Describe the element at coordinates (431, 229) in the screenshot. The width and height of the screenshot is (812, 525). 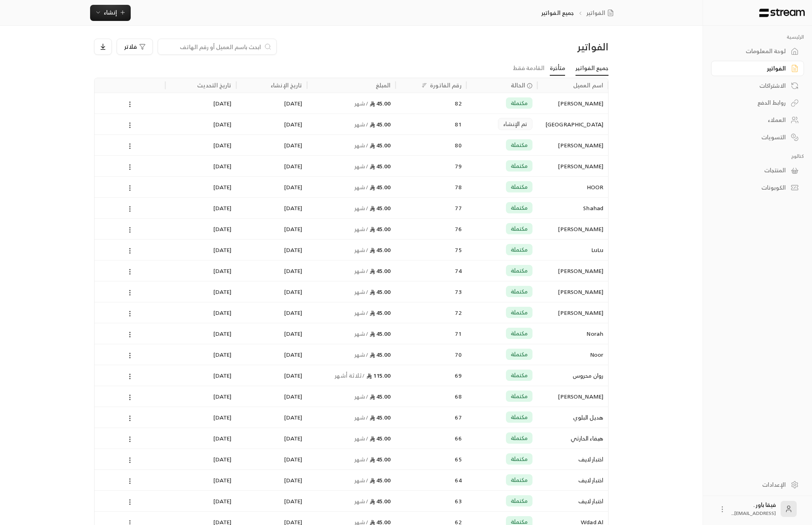
I see `div: 76` at that location.